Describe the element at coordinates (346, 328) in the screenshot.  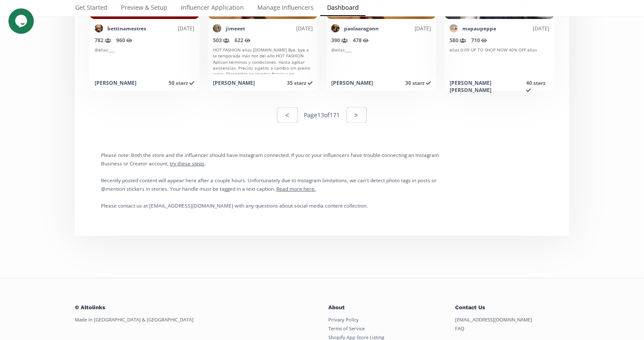
I see `a: Terms of Service` at that location.